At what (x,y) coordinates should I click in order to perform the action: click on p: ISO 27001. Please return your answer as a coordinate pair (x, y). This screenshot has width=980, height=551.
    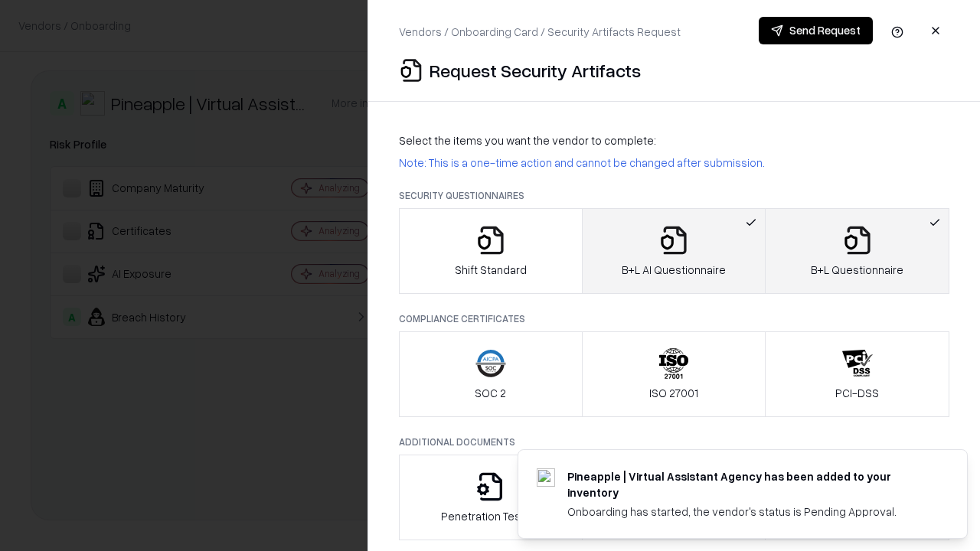
    Looking at the image, I should click on (673, 392).